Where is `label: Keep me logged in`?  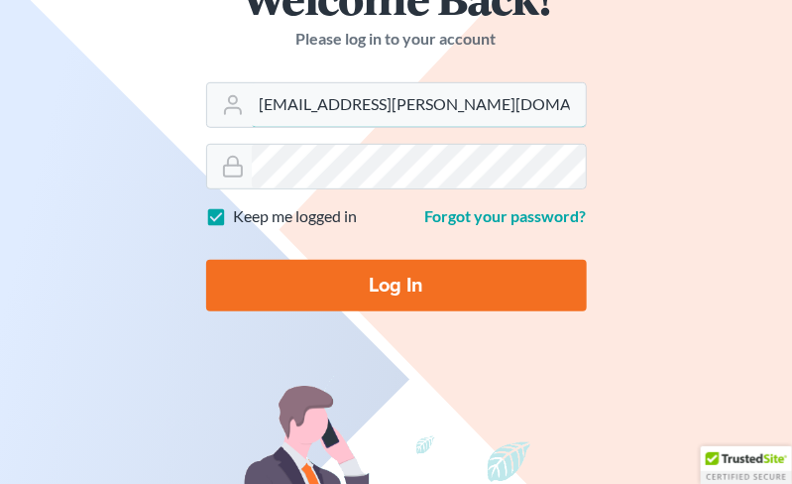
label: Keep me logged in is located at coordinates (295, 216).